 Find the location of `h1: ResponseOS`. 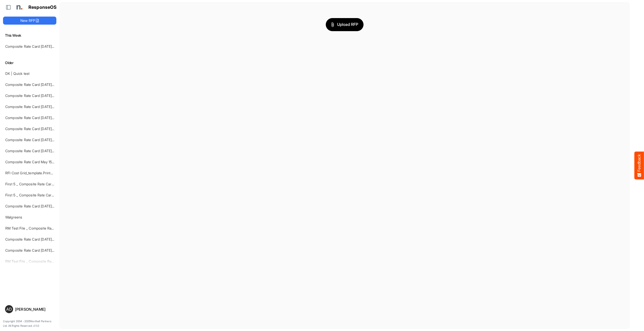

h1: ResponseOS is located at coordinates (42, 7).